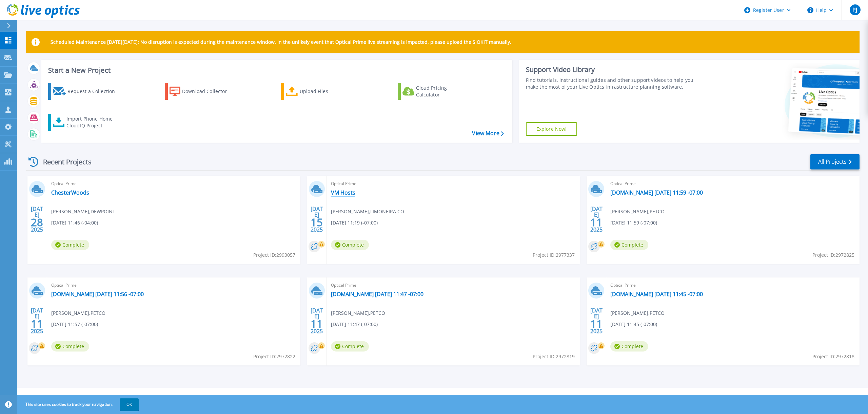  I want to click on span: Project ID: 2972819, so click(554, 356).